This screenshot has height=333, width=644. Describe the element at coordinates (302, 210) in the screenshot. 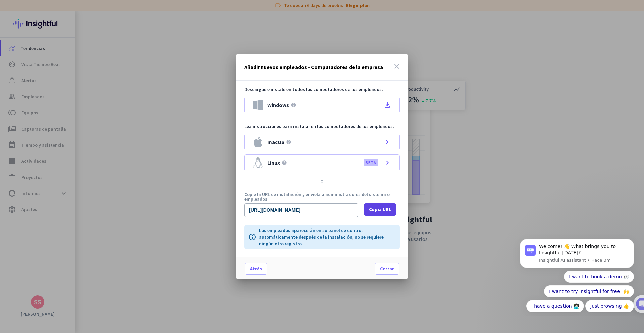

I see `input: URL de descarga pública` at that location.